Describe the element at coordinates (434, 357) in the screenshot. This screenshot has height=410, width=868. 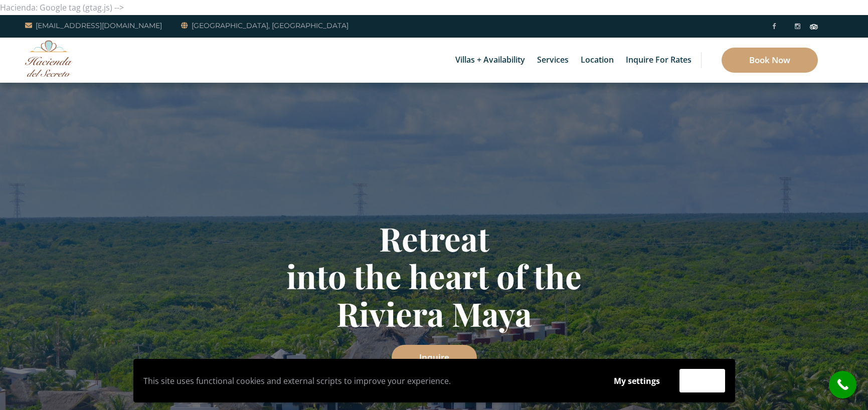
I see `a: Inquire` at that location.